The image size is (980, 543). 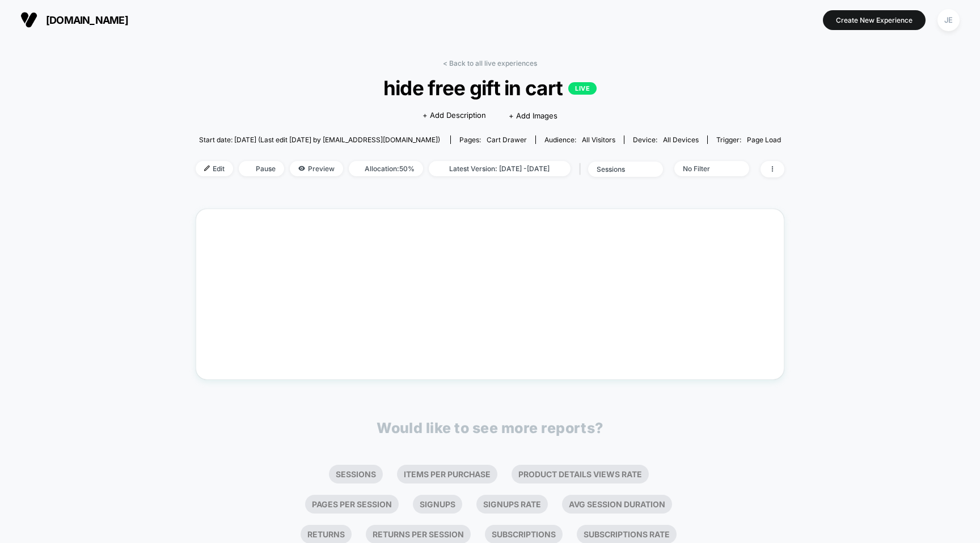 What do you see at coordinates (512, 504) in the screenshot?
I see `li: Signups Rate` at bounding box center [512, 504].